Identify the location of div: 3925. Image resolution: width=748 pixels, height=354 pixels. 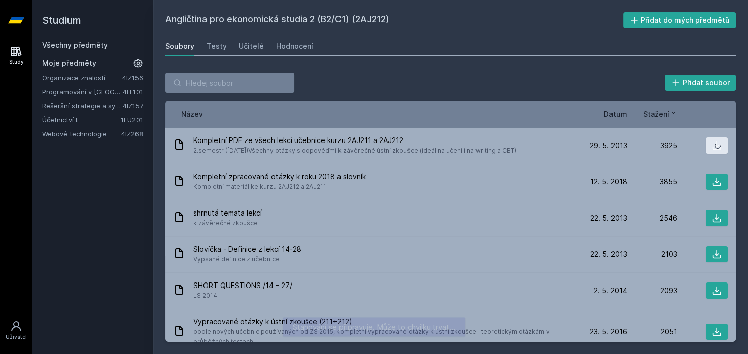
(652, 146).